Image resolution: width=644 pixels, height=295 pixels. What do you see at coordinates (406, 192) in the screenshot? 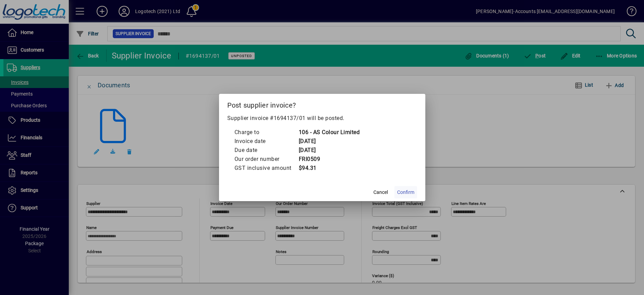
I see `span: Confirm` at bounding box center [406, 192].